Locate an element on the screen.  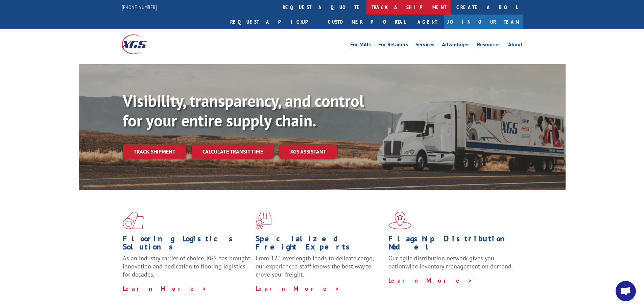
a: Join Our Team is located at coordinates (483, 21).